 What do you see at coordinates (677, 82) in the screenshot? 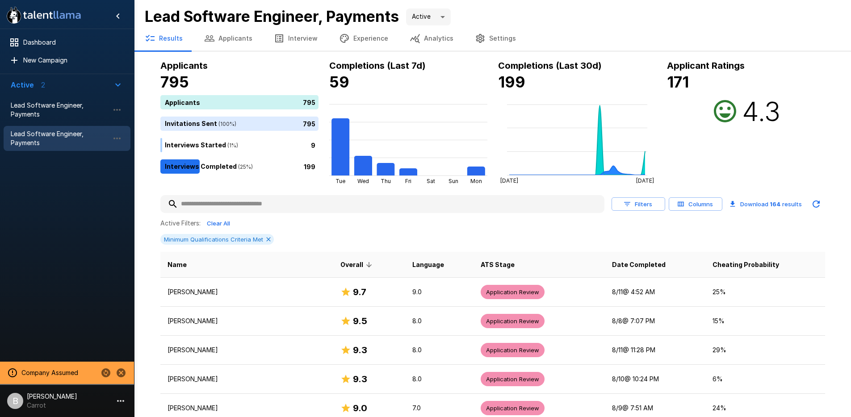
I see `b: 171` at bounding box center [677, 82].